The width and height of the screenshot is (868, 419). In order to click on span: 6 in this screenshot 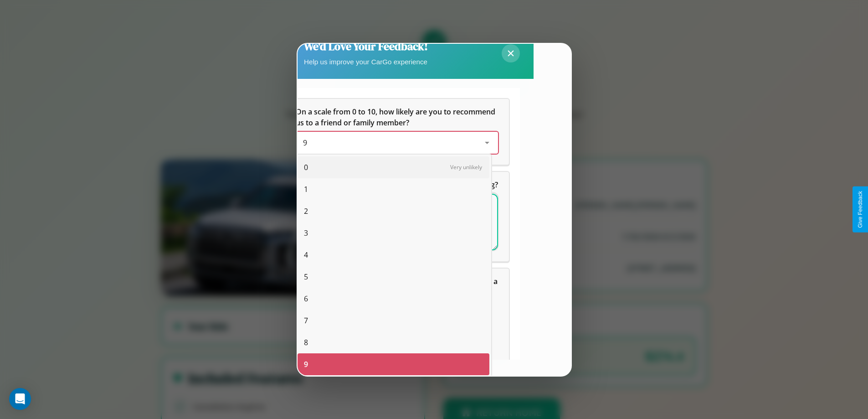, I will do `click(306, 299)`.